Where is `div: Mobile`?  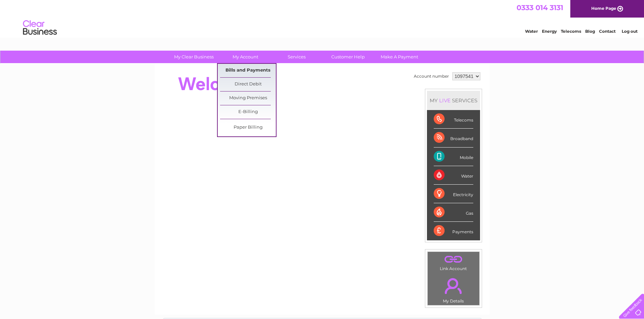
div: Mobile is located at coordinates (454, 156).